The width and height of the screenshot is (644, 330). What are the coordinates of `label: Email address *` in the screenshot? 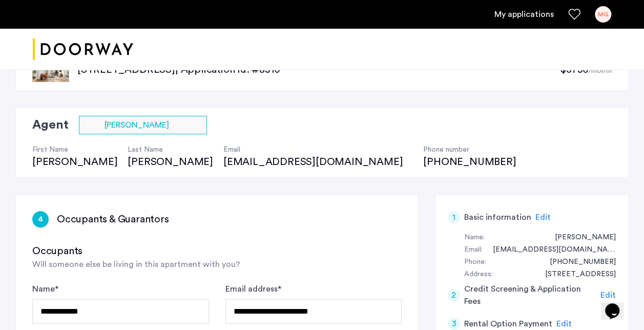 It's located at (253, 289).